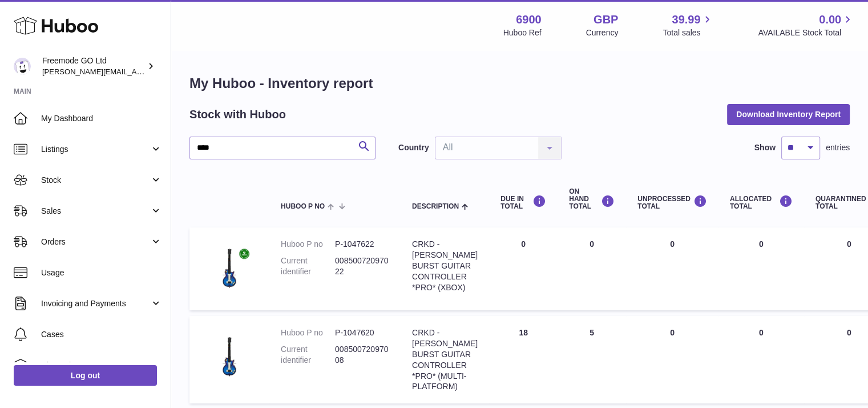 This screenshot has height=408, width=868. Describe the element at coordinates (806, 33) in the screenshot. I see `span: AVAILABLE Stock Total` at that location.